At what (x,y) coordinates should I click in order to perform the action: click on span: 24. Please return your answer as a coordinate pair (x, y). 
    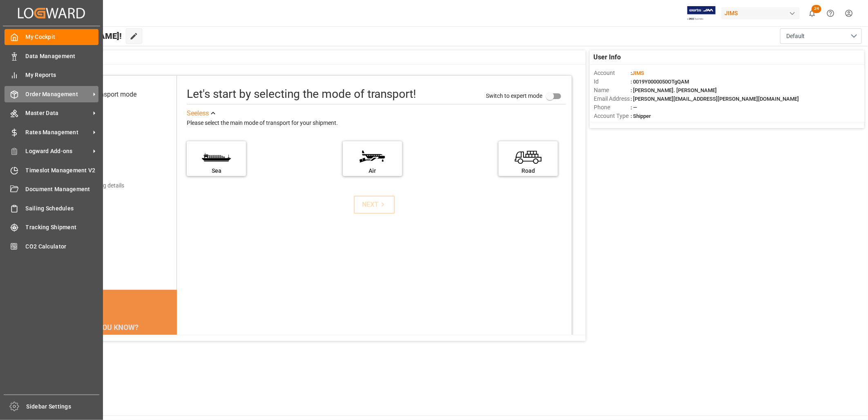
    Looking at the image, I should click on (816, 9).